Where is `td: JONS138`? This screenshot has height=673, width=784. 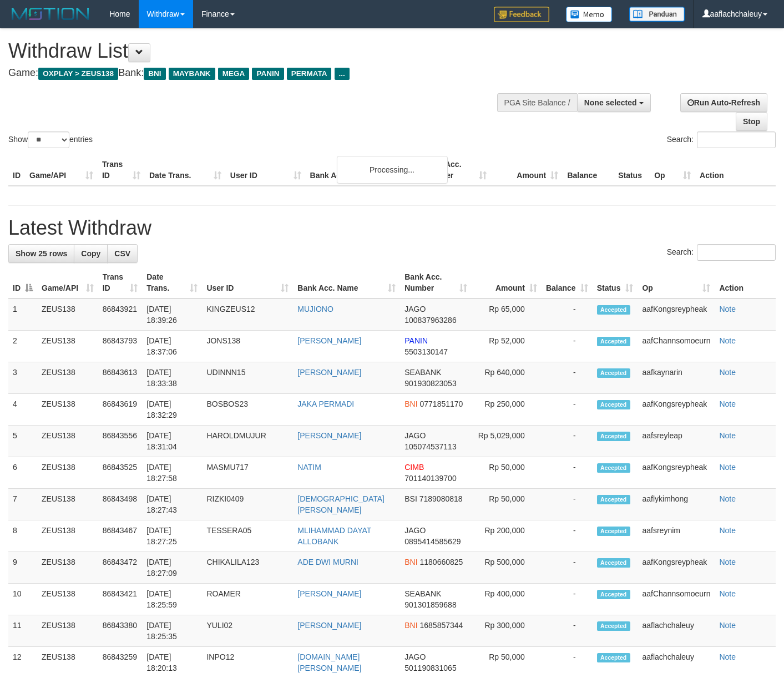 td: JONS138 is located at coordinates (248, 346).